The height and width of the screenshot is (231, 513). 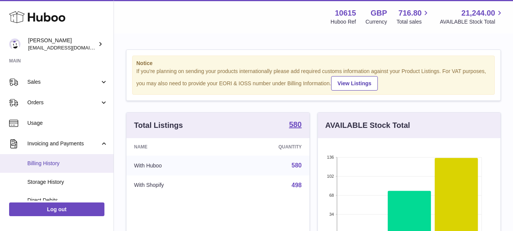 I want to click on h3: Total Listings, so click(x=158, y=125).